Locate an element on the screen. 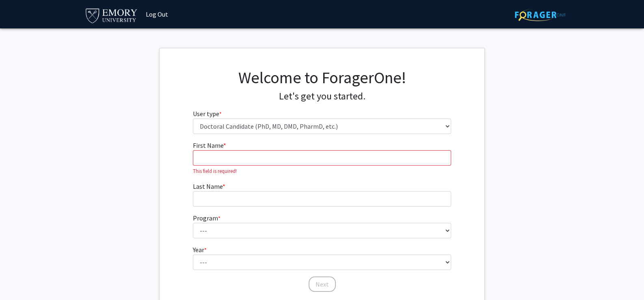  p: This field is required! is located at coordinates (322, 171).